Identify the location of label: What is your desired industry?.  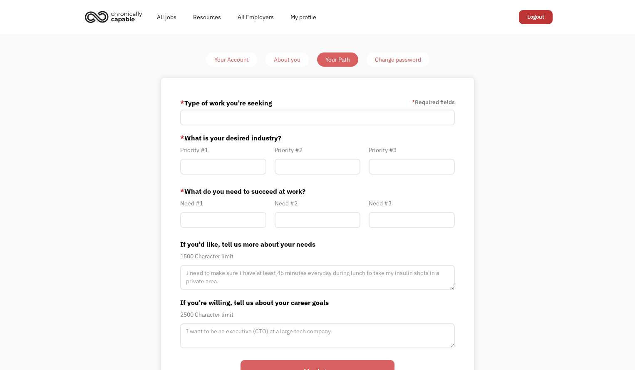
(318, 138).